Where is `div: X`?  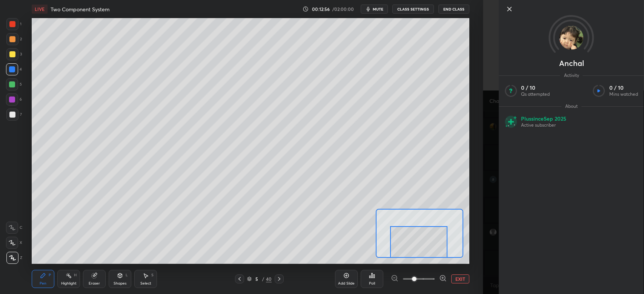
div: X is located at coordinates (14, 243).